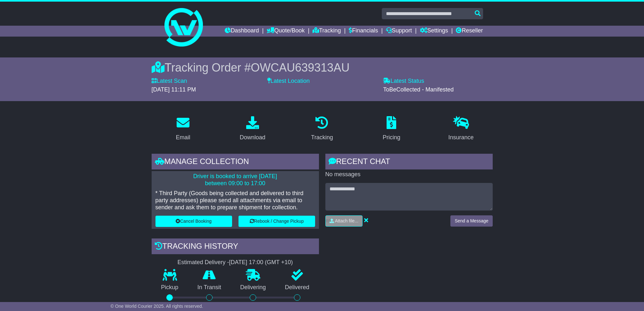 The height and width of the screenshot is (311, 644). I want to click on div: Tracking history, so click(235, 247).